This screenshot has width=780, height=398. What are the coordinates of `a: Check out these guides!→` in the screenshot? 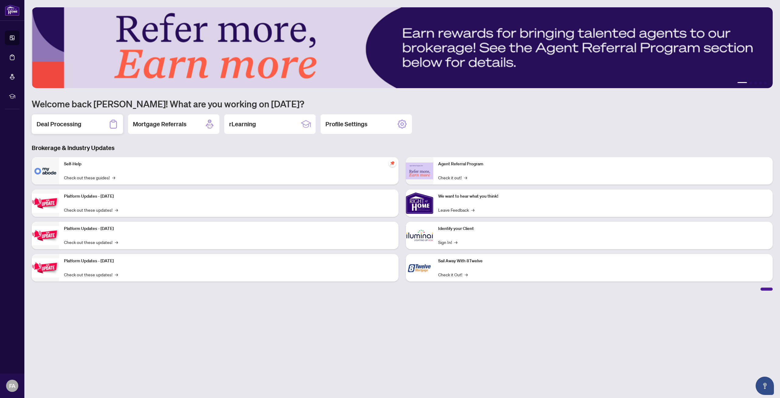 It's located at (90, 177).